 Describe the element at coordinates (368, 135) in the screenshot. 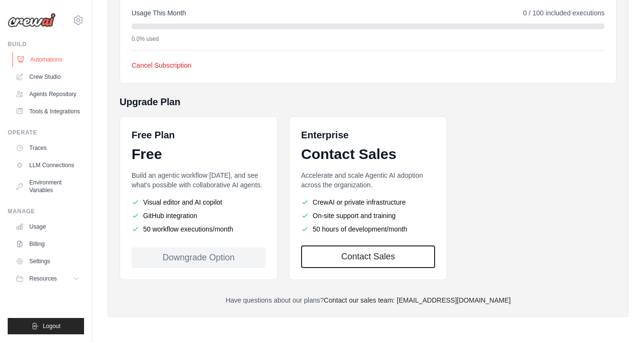

I see `h6: Enterprise` at that location.